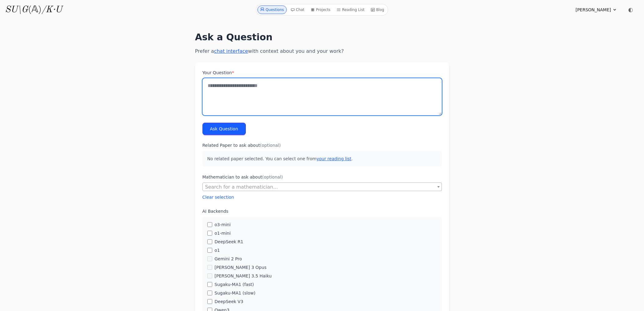 This screenshot has width=644, height=311. Describe the element at coordinates (272, 10) in the screenshot. I see `a: Questions` at that location.